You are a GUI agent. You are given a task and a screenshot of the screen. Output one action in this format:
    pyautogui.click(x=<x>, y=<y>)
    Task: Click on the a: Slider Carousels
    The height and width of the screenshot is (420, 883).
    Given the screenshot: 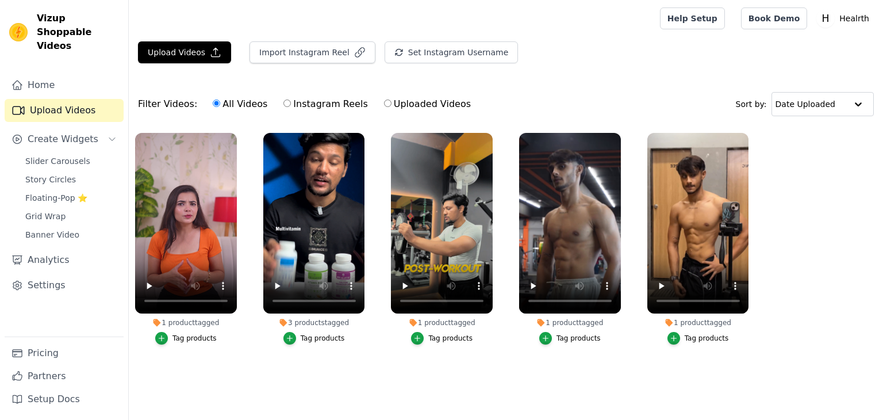 What is the action you would take?
    pyautogui.click(x=71, y=161)
    